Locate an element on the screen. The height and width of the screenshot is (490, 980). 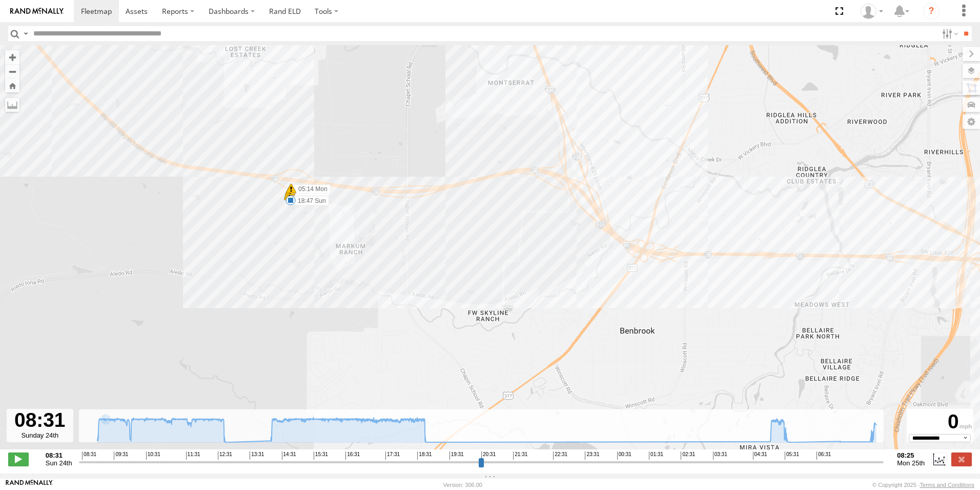
div: 0 is located at coordinates (940, 421).